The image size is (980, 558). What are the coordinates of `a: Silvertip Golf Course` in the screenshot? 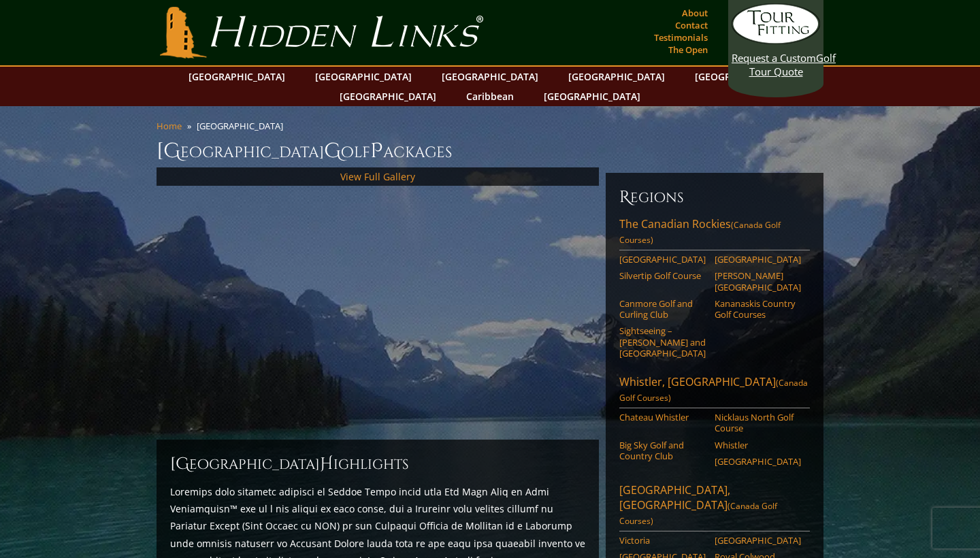 It's located at (662, 276).